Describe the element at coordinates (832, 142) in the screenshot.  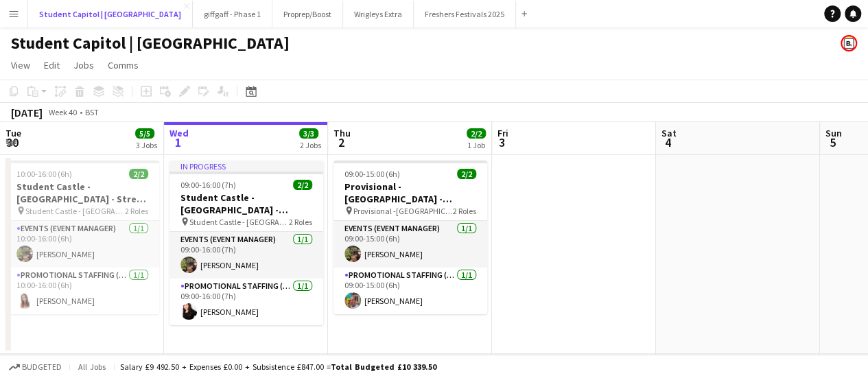
I see `span: 5` at that location.